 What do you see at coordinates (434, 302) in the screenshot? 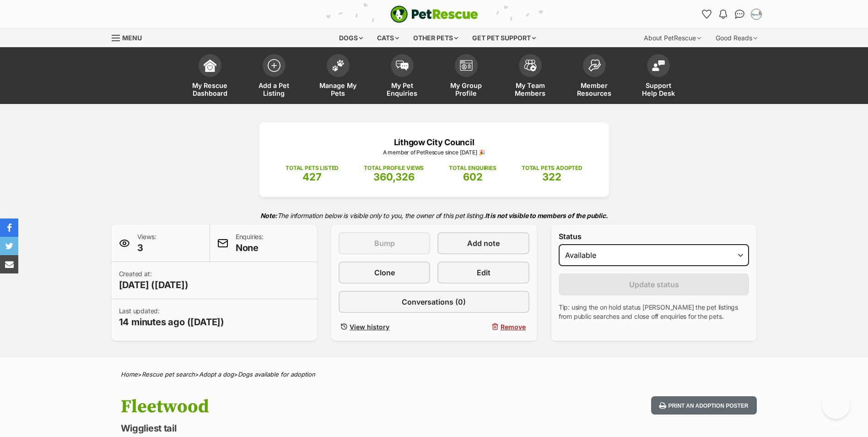
I see `span: Conversations (0)` at bounding box center [434, 302].